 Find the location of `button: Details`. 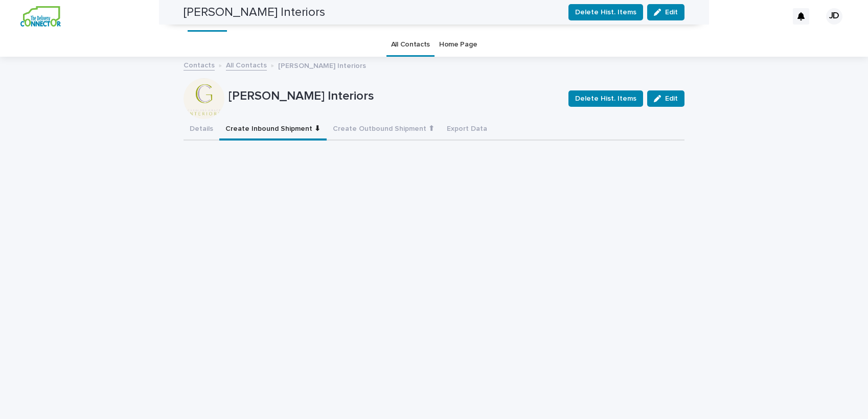

button: Details is located at coordinates (201, 130).